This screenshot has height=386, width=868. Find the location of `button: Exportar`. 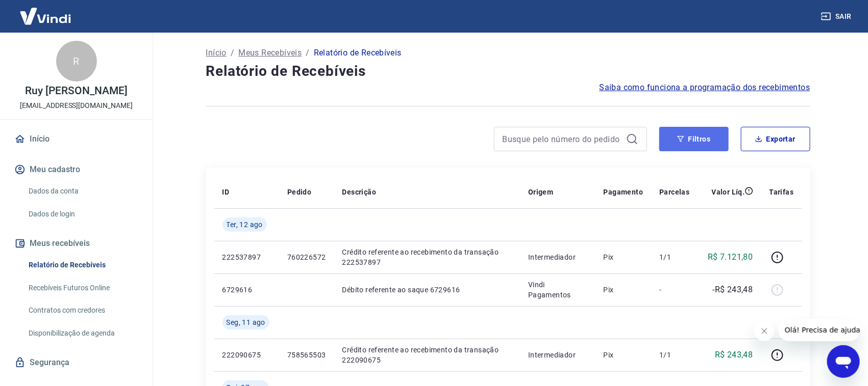

button: Exportar is located at coordinates (775, 139).